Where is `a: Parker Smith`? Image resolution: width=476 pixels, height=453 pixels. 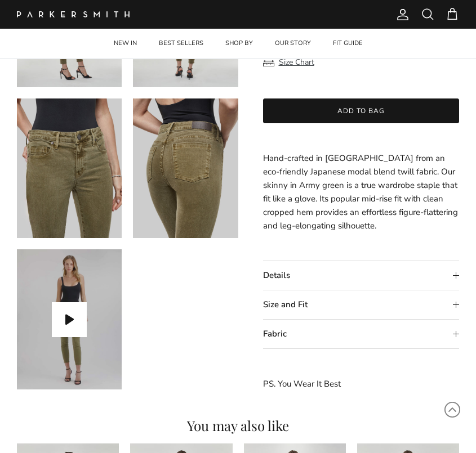 a: Parker Smith is located at coordinates (73, 14).